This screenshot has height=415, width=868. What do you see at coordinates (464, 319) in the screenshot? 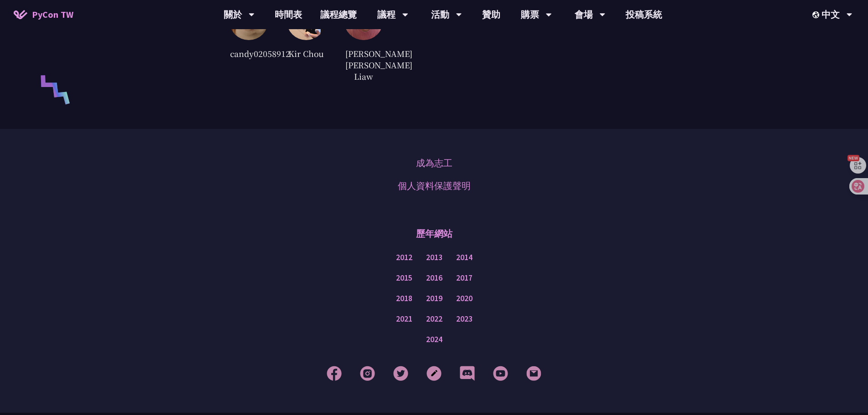
I see `a: 2023` at bounding box center [464, 319].